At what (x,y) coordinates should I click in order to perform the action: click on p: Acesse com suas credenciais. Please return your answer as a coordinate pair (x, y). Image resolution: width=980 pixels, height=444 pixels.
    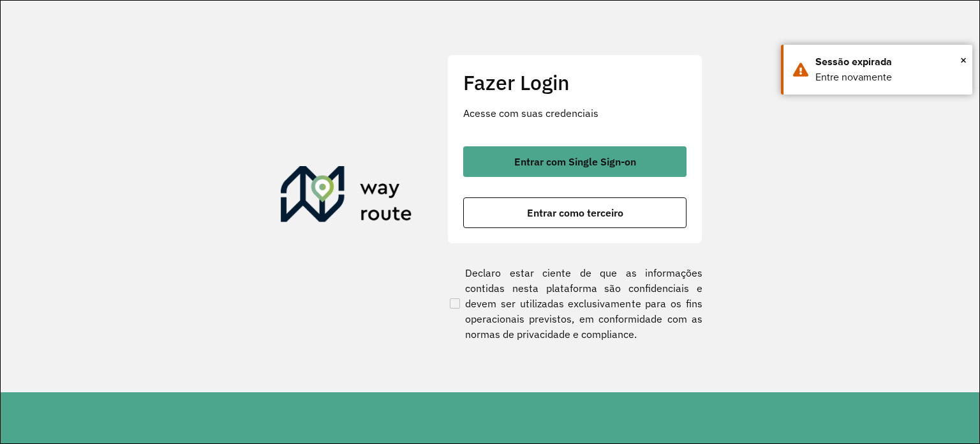
    Looking at the image, I should click on (575, 113).